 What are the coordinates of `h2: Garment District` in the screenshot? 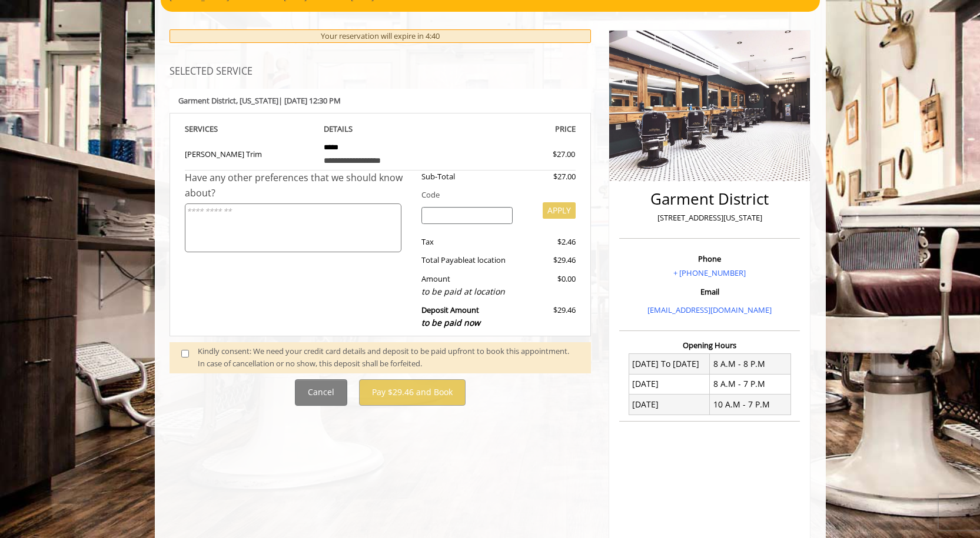 It's located at (710, 199).